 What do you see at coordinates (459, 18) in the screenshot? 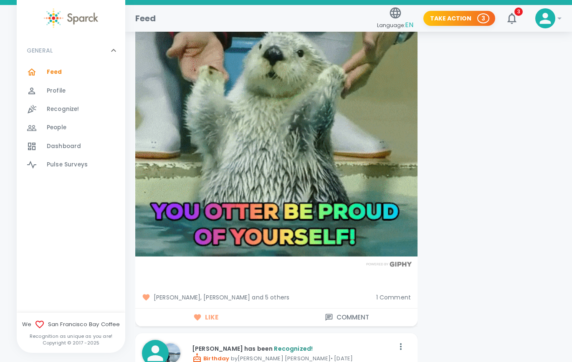
I see `button: Take Action 3` at bounding box center [459, 18].